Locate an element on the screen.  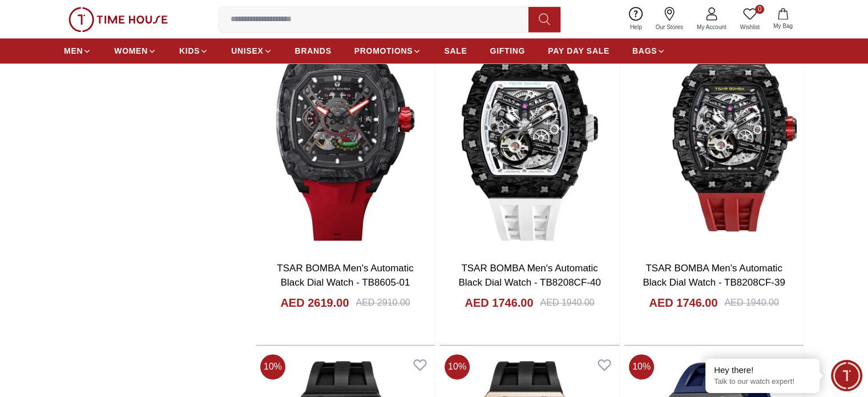
span: PAY DAY SALE is located at coordinates (579, 51).